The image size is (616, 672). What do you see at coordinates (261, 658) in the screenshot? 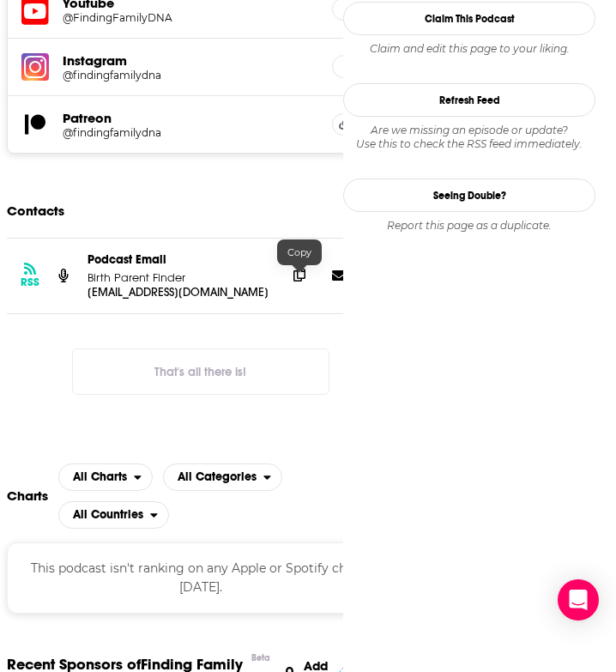
I see `div: Beta` at bounding box center [261, 658].